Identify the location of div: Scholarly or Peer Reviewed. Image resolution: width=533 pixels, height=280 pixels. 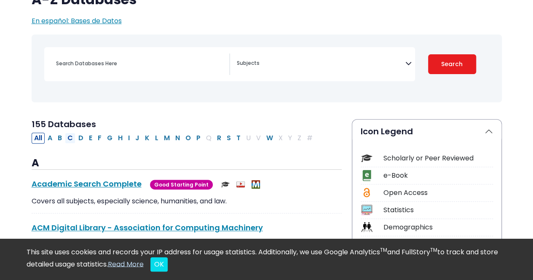
(439, 159).